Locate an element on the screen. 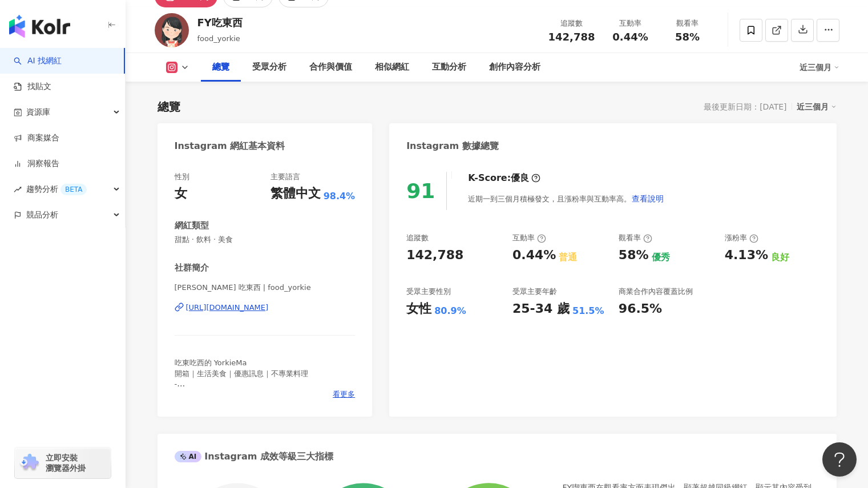 This screenshot has height=488, width=868. div: FY吃東西 is located at coordinates (220, 22).